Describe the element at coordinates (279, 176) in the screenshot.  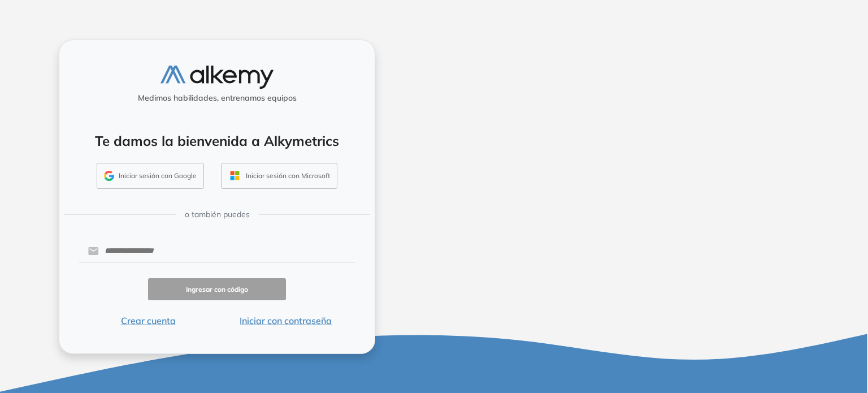
I see `button: Iniciar sesión con Microsoft` at that location.